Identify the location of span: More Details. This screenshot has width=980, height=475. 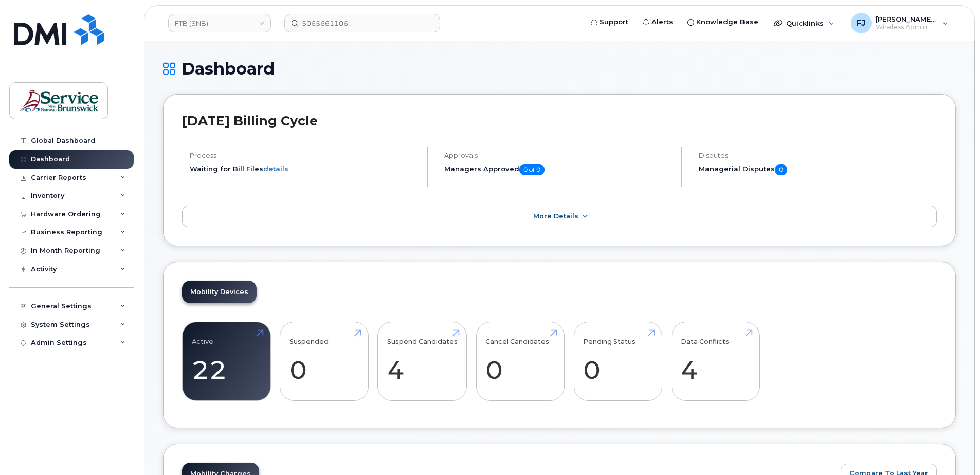
(556, 216).